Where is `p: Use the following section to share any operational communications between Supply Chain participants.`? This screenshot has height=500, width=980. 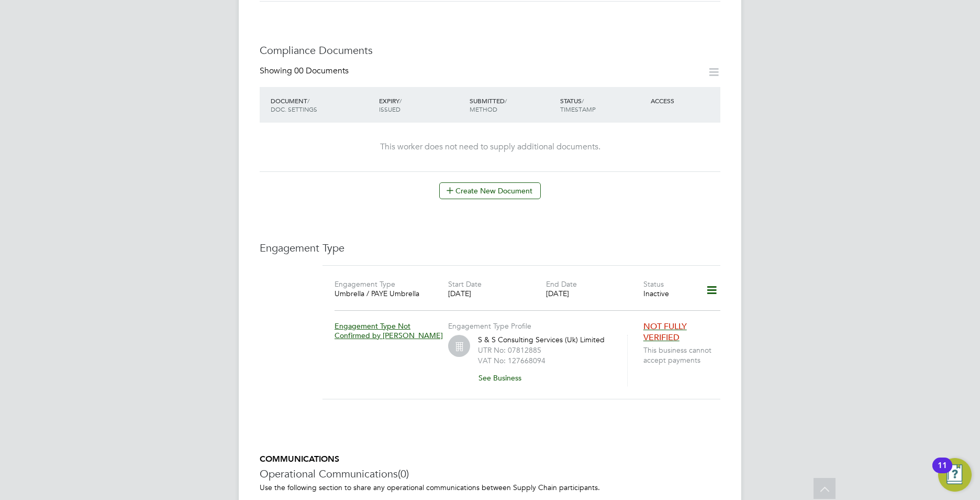
p: Use the following section to share any operational communications between Supply Chain participants. is located at coordinates (490, 487).